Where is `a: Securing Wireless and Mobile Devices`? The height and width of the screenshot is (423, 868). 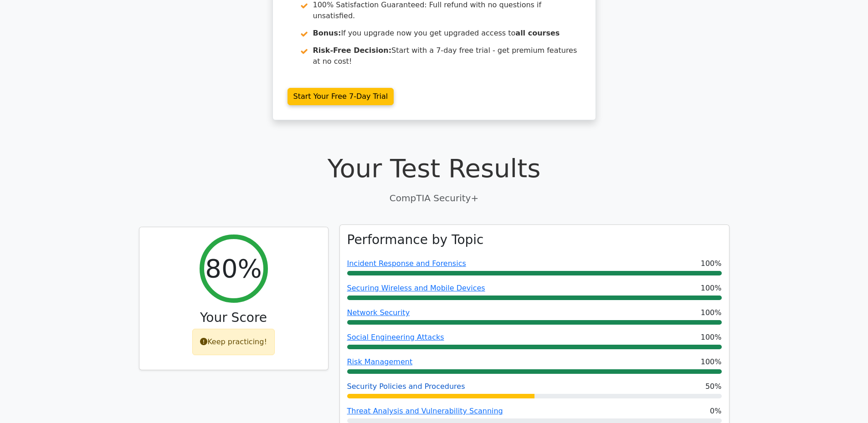 a: Securing Wireless and Mobile Devices is located at coordinates (416, 288).